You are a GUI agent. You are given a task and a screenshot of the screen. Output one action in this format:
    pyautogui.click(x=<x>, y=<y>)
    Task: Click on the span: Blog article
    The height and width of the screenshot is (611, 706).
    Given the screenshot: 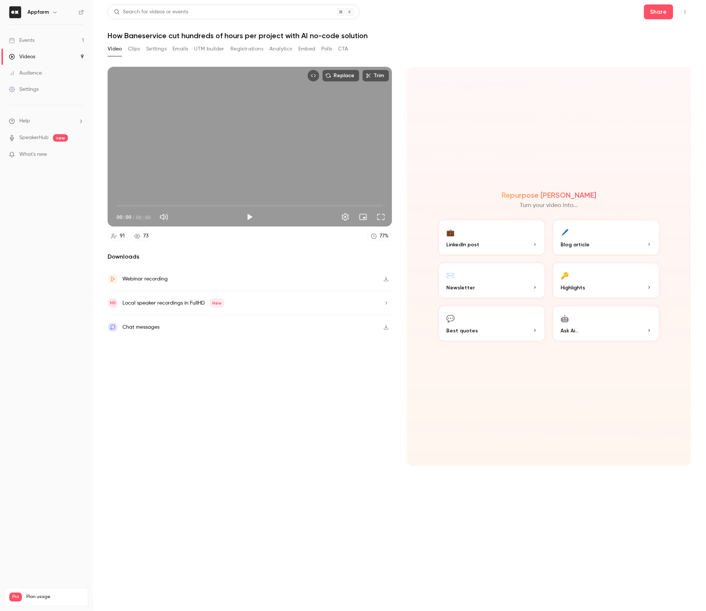 What is the action you would take?
    pyautogui.click(x=575, y=244)
    